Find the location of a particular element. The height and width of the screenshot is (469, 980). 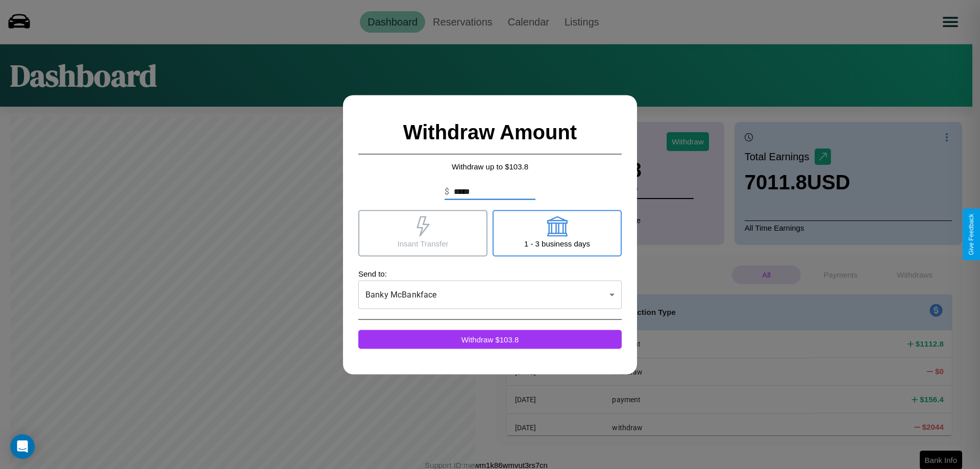

p: Send to: is located at coordinates (490, 273).